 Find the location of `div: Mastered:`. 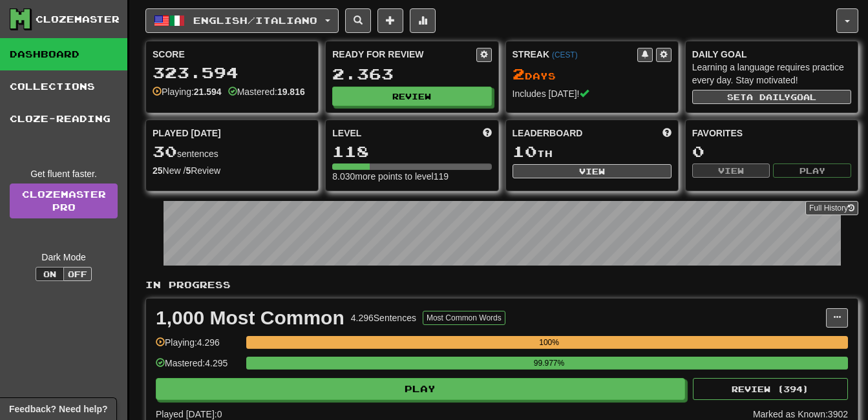

div: Mastered: is located at coordinates (266, 92).